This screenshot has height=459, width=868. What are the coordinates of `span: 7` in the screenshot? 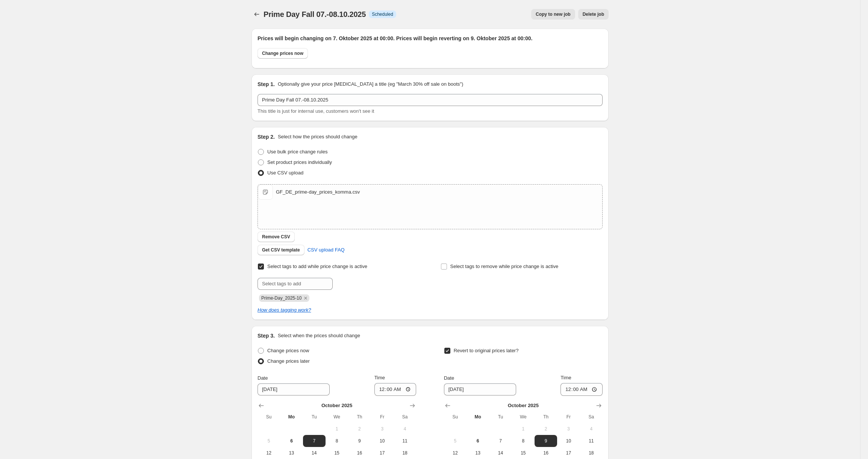 It's located at (314, 440).